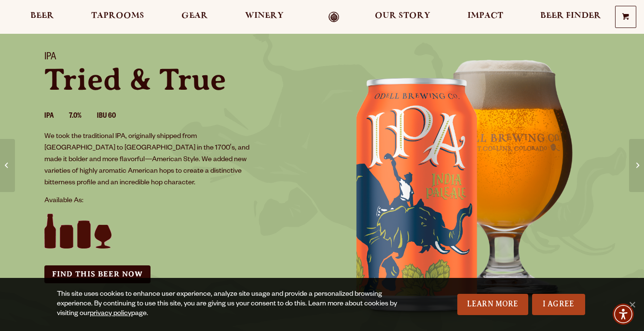  What do you see at coordinates (42, 17) in the screenshot?
I see `a: Beer` at bounding box center [42, 17].